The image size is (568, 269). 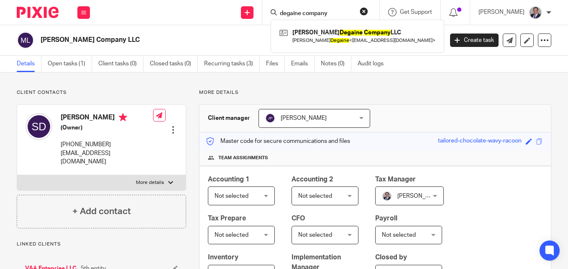 I want to click on a: Files, so click(x=275, y=64).